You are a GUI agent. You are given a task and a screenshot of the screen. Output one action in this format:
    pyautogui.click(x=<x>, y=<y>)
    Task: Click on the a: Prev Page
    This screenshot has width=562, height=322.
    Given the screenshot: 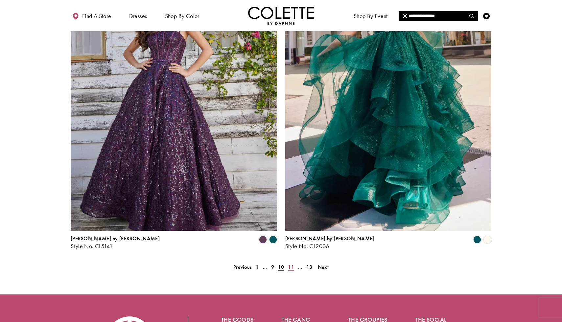 What is the action you would take?
    pyautogui.click(x=242, y=267)
    